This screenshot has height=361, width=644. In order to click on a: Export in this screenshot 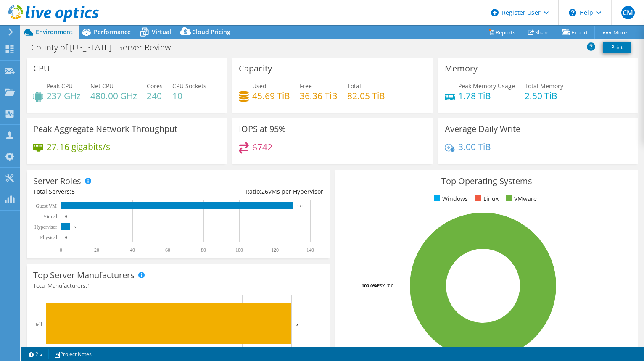, I will do `click(575, 32)`.